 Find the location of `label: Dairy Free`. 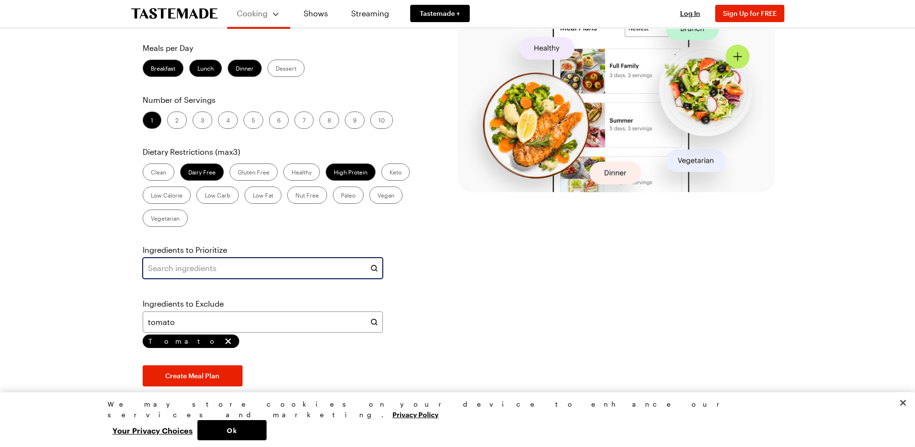

label: Dairy Free is located at coordinates (202, 172).